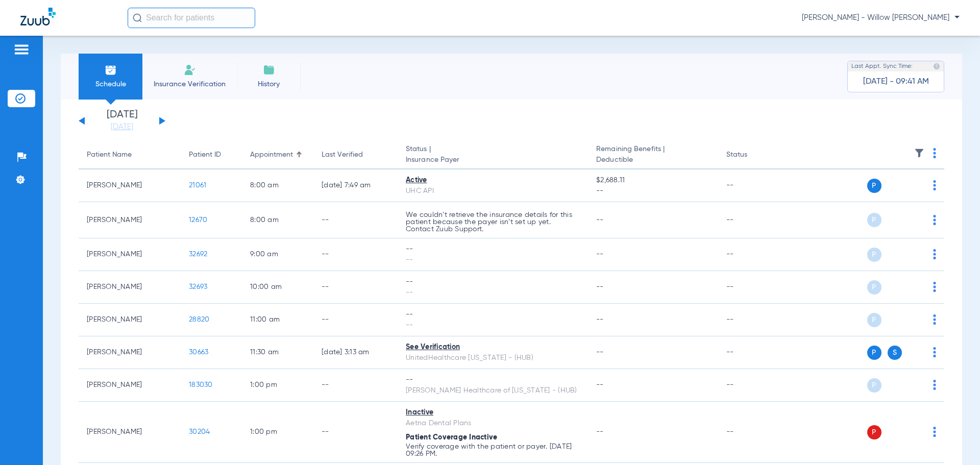 The image size is (980, 465). I want to click on div: UHC API, so click(493, 191).